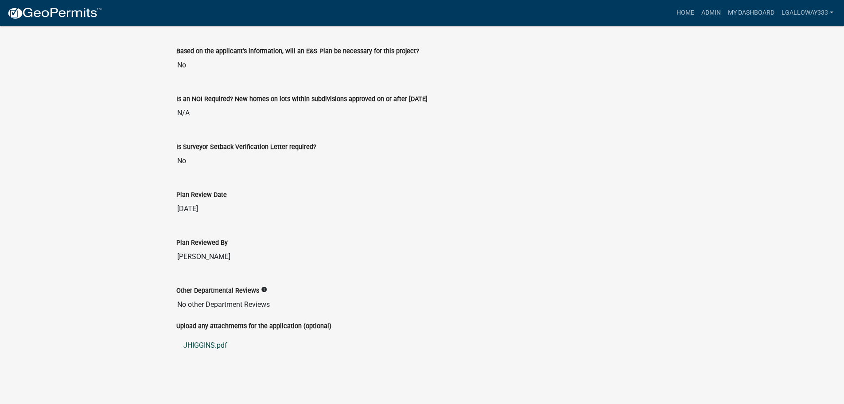  What do you see at coordinates (711, 13) in the screenshot?
I see `a: Admin` at bounding box center [711, 13].